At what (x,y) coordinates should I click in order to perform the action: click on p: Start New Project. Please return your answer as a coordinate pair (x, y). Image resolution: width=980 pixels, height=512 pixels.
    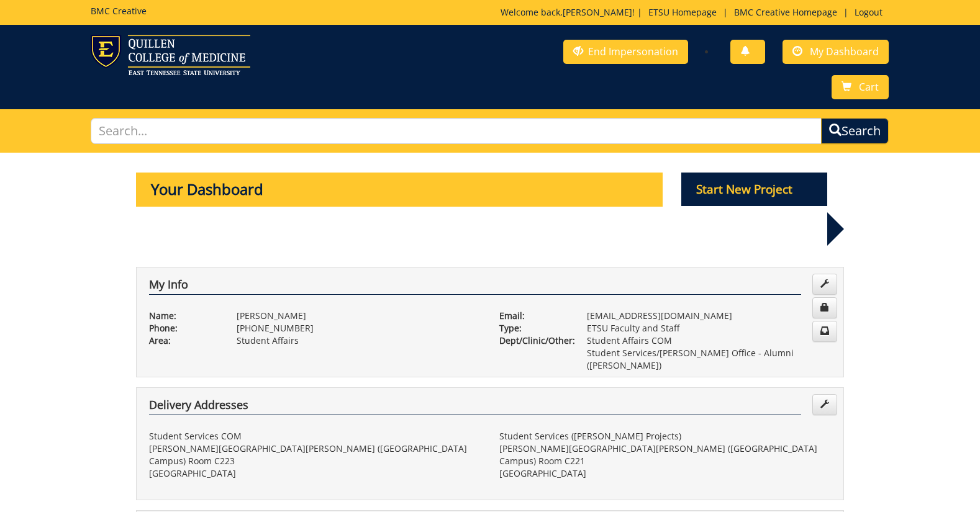
    Looking at the image, I should click on (755, 189).